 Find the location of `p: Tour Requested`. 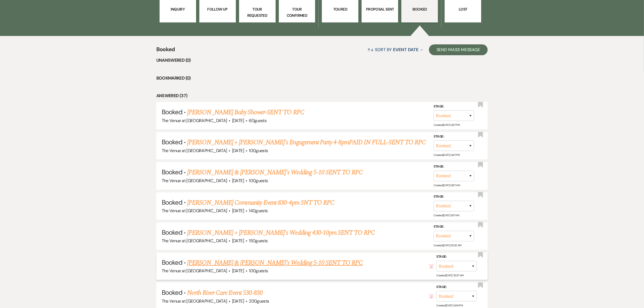

p: Tour Requested is located at coordinates (257, 12).